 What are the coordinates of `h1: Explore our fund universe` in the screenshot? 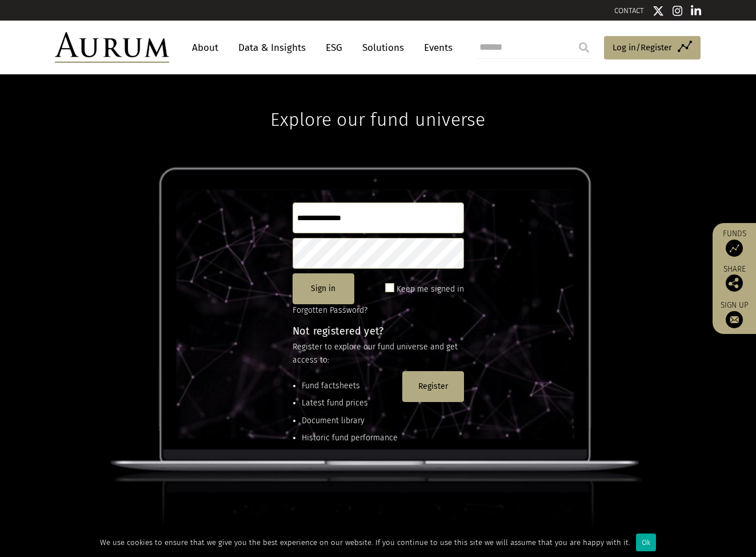 It's located at (378, 103).